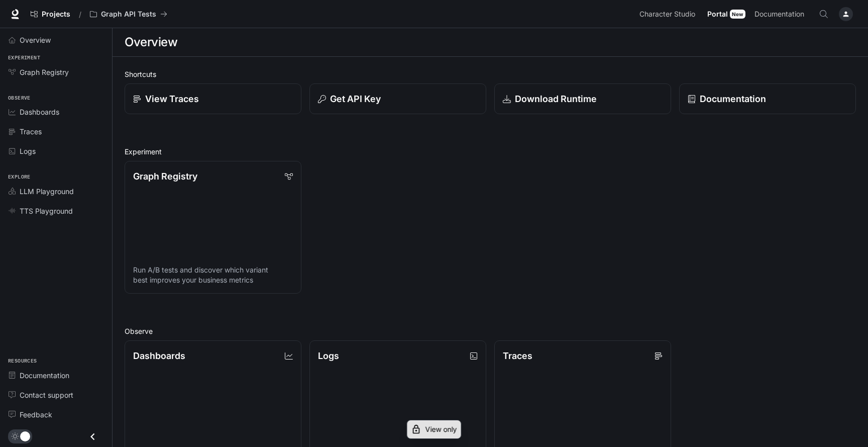 The width and height of the screenshot is (868, 447). What do you see at coordinates (355, 99) in the screenshot?
I see `p: Get API Key` at bounding box center [355, 99].